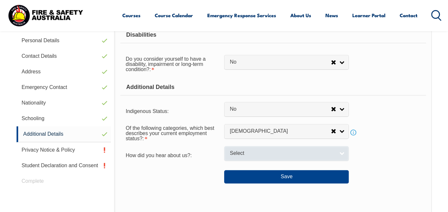 Image resolution: width=448 pixels, height=212 pixels. What do you see at coordinates (172, 64) in the screenshot?
I see `div: Do you consider yourself to have a disability, impairment or long-term condition? is required.` at bounding box center [172, 64].